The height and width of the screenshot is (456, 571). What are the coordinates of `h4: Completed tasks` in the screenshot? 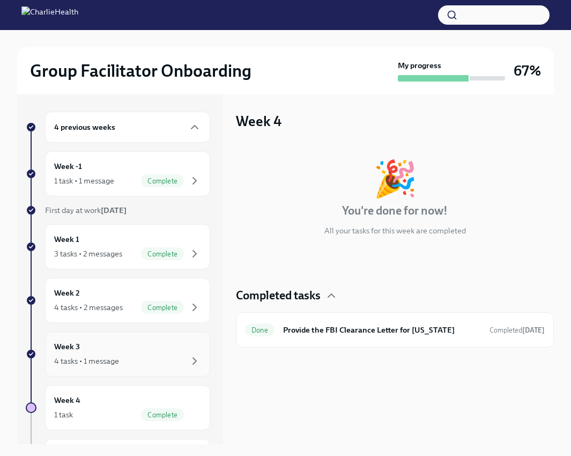 It's located at (278, 296).